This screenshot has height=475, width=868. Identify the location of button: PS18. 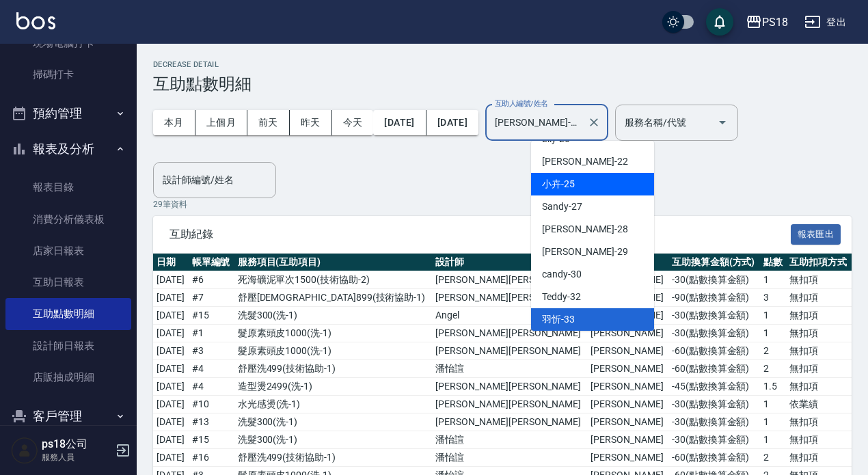
(767, 22).